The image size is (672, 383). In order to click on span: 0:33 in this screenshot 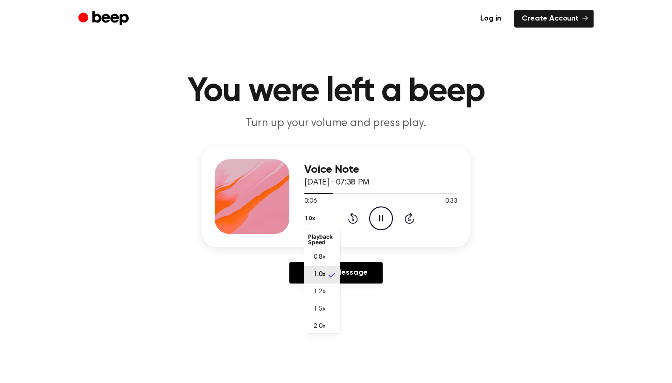, I will do `click(451, 201)`.